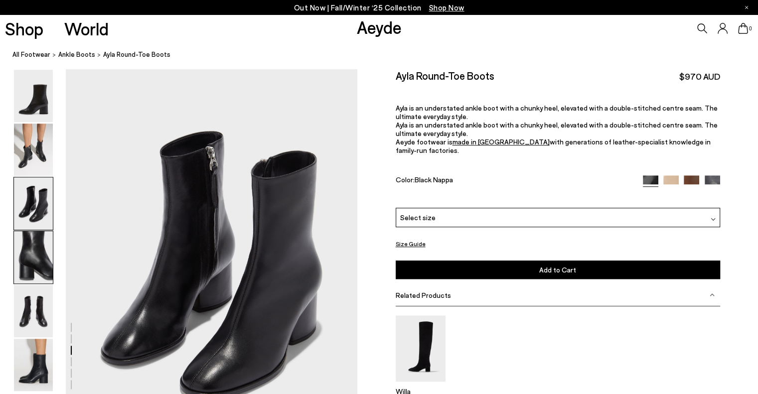  Describe the element at coordinates (558, 270) in the screenshot. I see `span: Add to Cart` at that location.